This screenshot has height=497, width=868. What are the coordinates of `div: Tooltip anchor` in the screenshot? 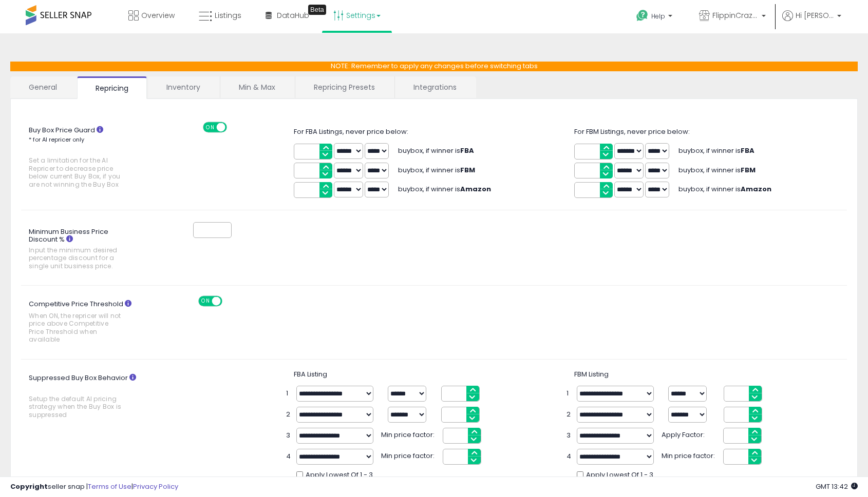 It's located at (316, 10).